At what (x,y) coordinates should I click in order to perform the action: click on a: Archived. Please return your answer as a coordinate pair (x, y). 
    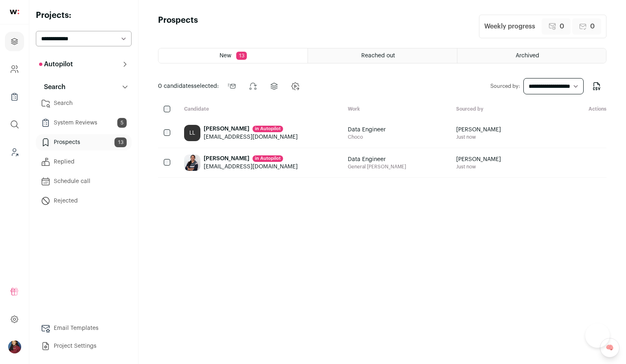
    Looking at the image, I should click on (531, 55).